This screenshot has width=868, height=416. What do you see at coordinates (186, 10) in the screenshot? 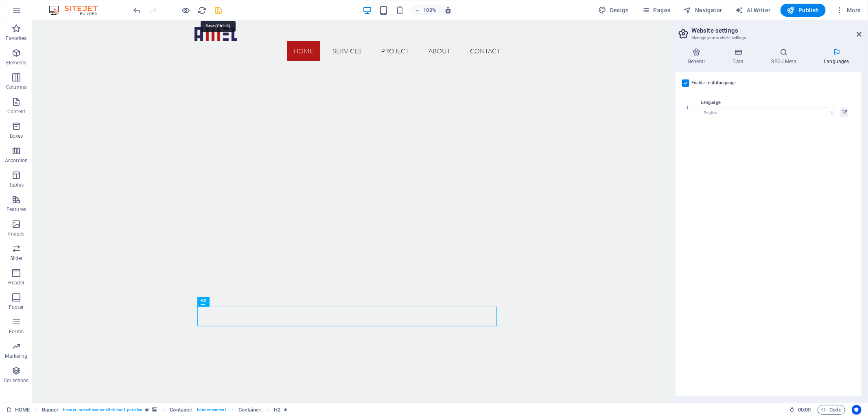
I see `button: Click here to leave preview mode and continue editing` at bounding box center [186, 10].